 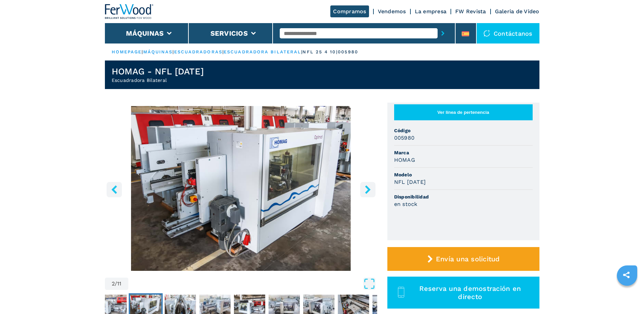 I want to click on a: escuadradoras, so click(x=198, y=52).